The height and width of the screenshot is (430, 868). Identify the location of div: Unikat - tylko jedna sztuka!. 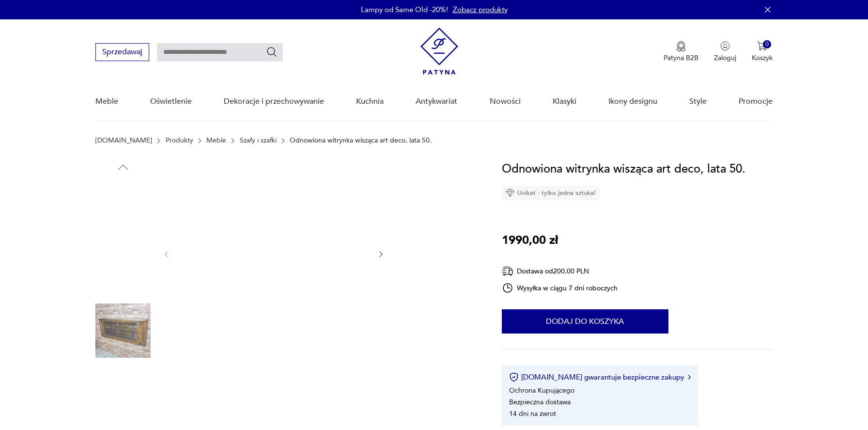
(551, 193).